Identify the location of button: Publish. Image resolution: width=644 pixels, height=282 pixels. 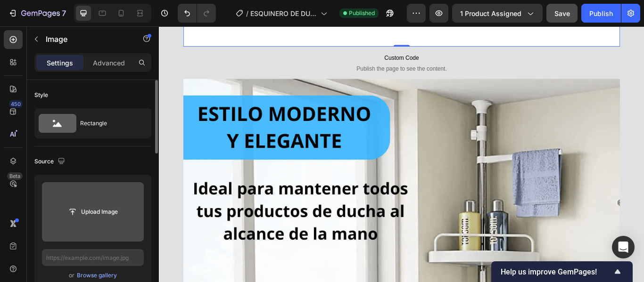
(601, 13).